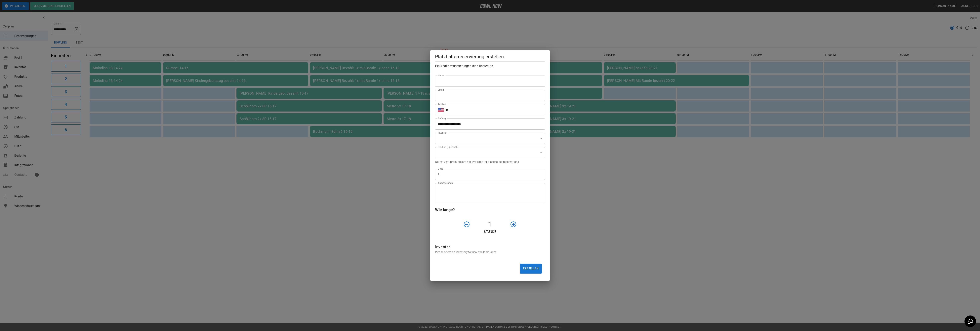  Describe the element at coordinates (442, 118) in the screenshot. I see `label: Anfang` at that location.